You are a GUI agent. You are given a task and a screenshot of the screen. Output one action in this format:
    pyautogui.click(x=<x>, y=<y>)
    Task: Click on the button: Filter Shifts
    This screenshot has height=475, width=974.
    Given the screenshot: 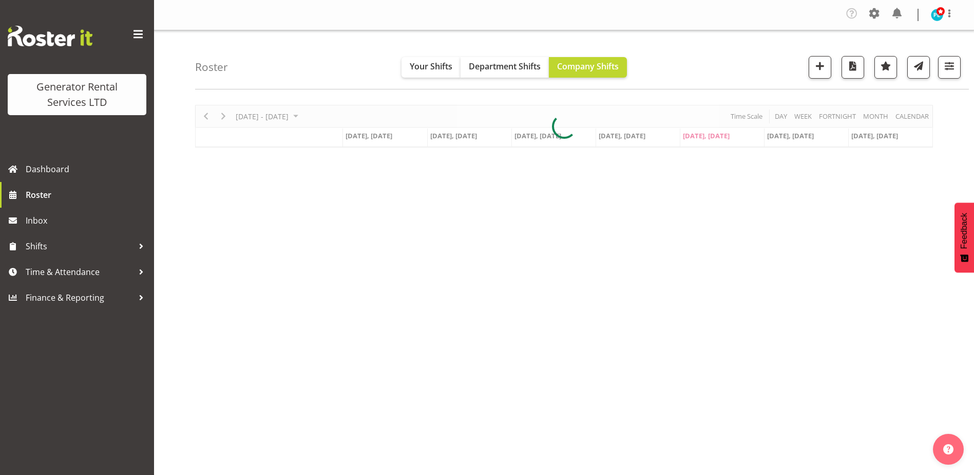 What is the action you would take?
    pyautogui.click(x=950, y=67)
    